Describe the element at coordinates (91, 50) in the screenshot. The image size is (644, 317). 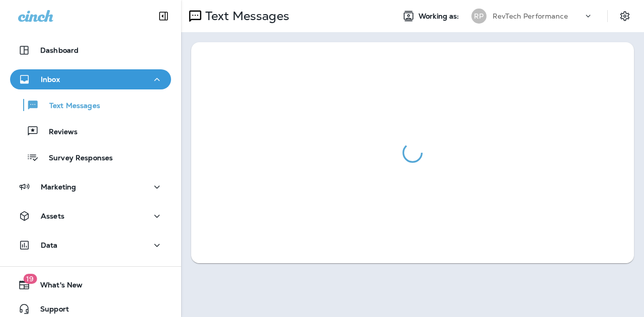
I see `button: Dashboard` at that location.